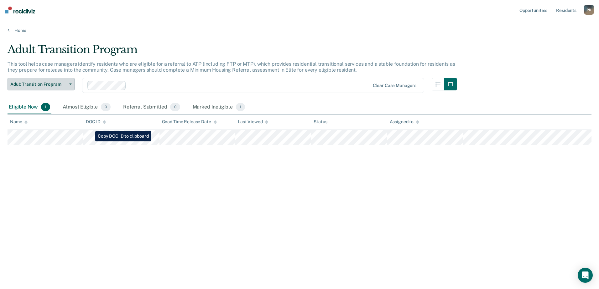 This screenshot has height=289, width=599. I want to click on div: Last Viewed, so click(253, 122).